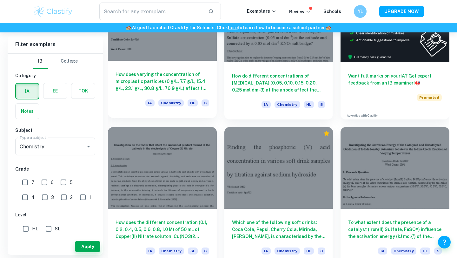  I want to click on input: Search for any exemplars..., so click(151, 11).